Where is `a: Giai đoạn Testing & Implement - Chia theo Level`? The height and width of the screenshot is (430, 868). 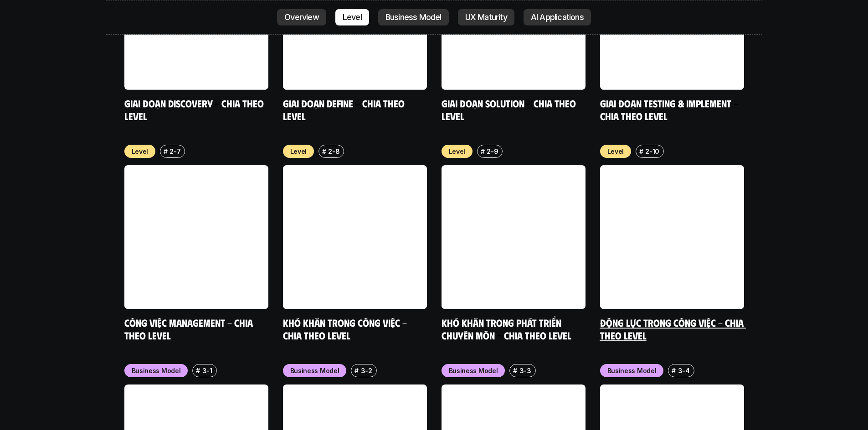 a: Giai đoạn Testing & Implement - Chia theo Level is located at coordinates (671, 109).